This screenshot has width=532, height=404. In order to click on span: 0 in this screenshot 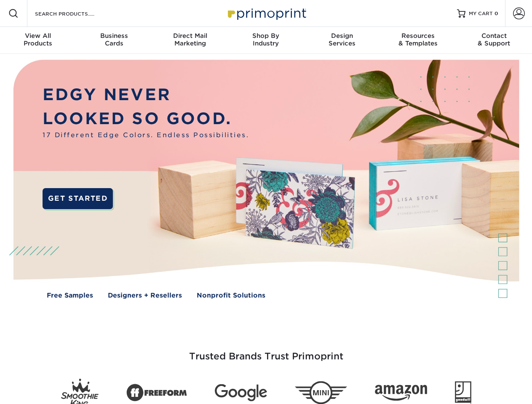, I will do `click(496, 14)`.